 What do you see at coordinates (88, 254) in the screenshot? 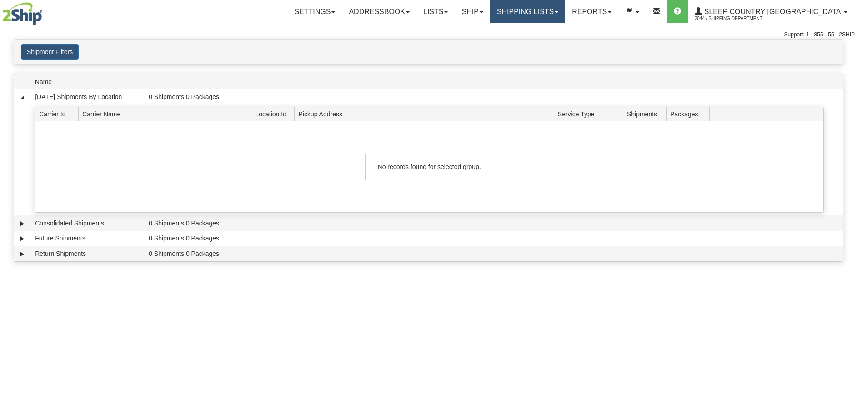
I see `td: Return Shipments` at bounding box center [88, 254].